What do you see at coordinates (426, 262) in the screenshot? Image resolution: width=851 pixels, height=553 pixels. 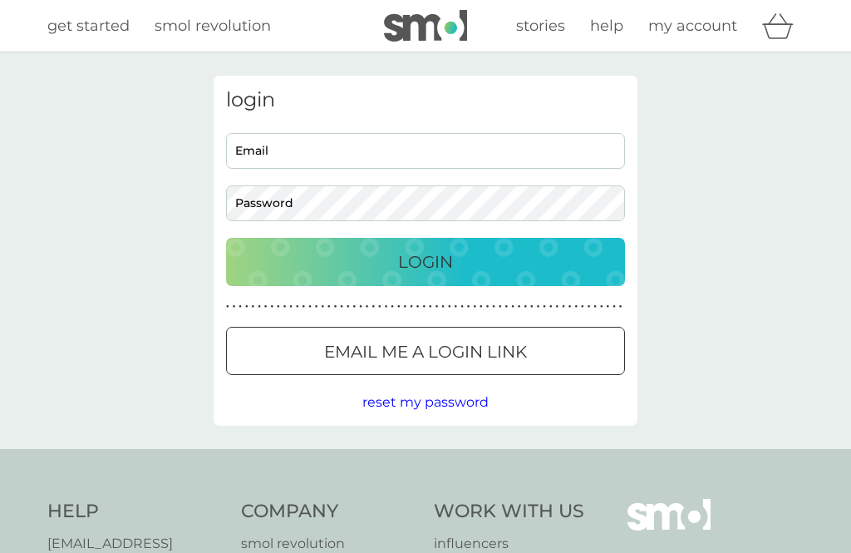 I see `p: Login` at bounding box center [426, 262].